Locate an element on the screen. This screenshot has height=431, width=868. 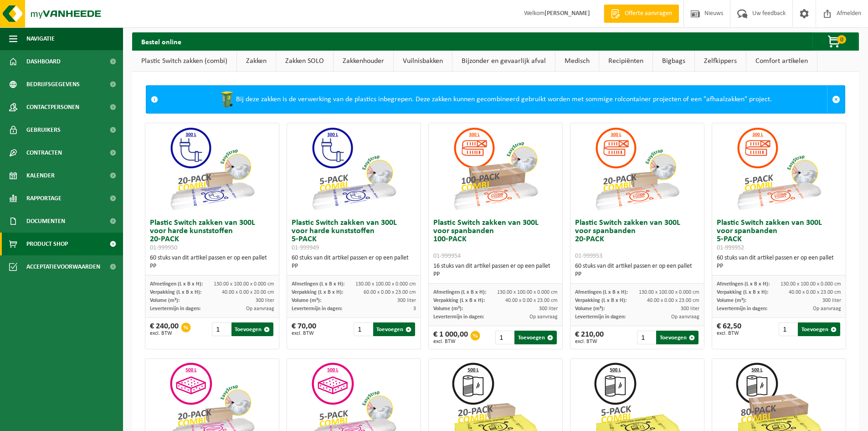
span: Dashboard is located at coordinates (43, 62).